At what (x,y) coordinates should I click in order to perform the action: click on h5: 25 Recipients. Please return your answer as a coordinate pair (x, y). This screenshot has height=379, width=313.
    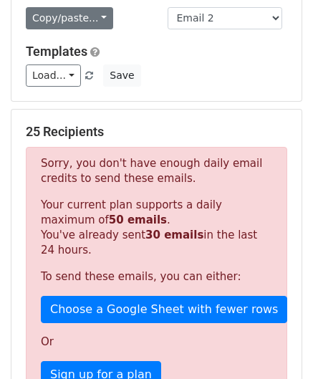
    Looking at the image, I should click on (156, 132).